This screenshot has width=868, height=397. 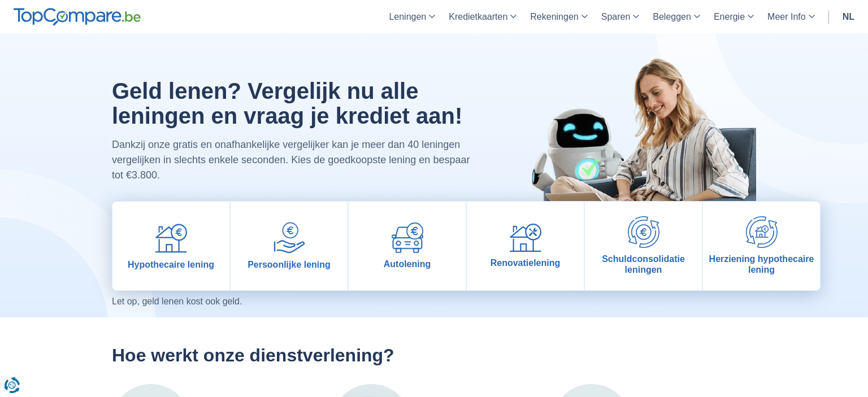 What do you see at coordinates (643, 233) in the screenshot?
I see `img: Schuldconsolidatie leningen` at bounding box center [643, 233].